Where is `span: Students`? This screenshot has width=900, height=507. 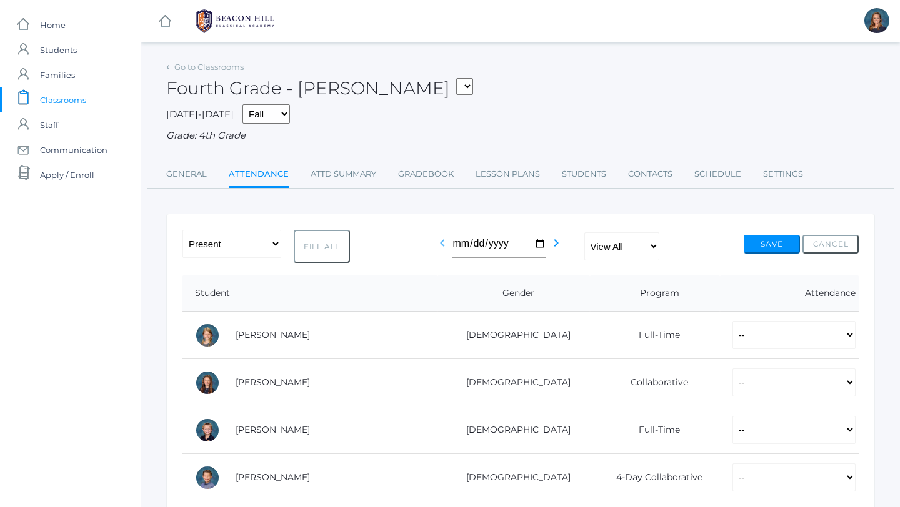
span: Students is located at coordinates (58, 50).